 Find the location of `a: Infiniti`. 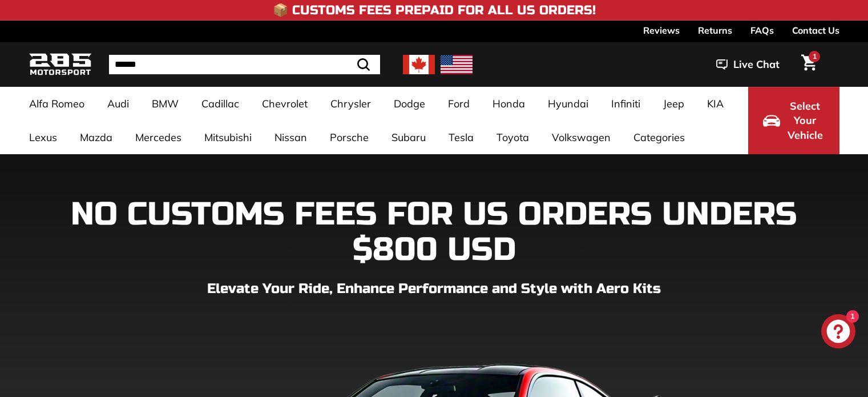

a: Infiniti is located at coordinates (625, 103).